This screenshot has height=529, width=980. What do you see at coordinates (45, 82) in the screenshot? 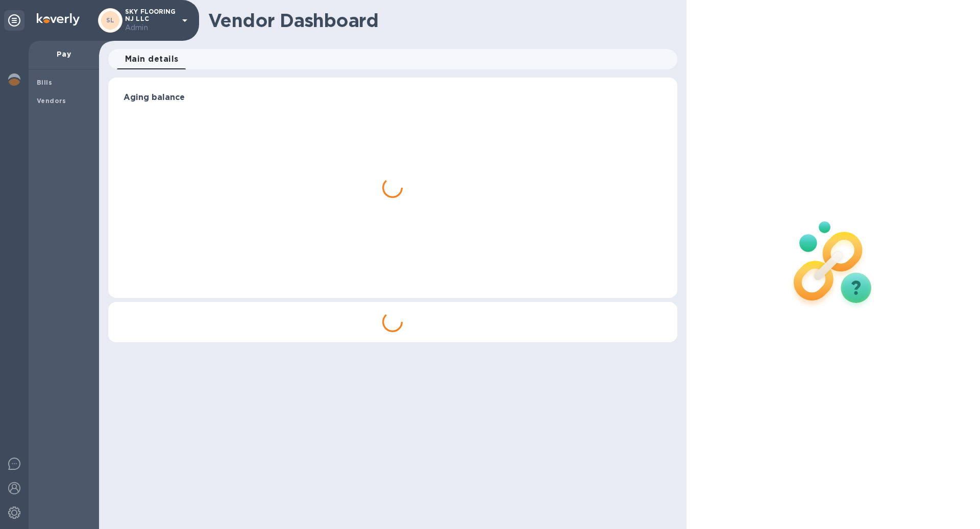
I see `b: Bills` at bounding box center [45, 82].